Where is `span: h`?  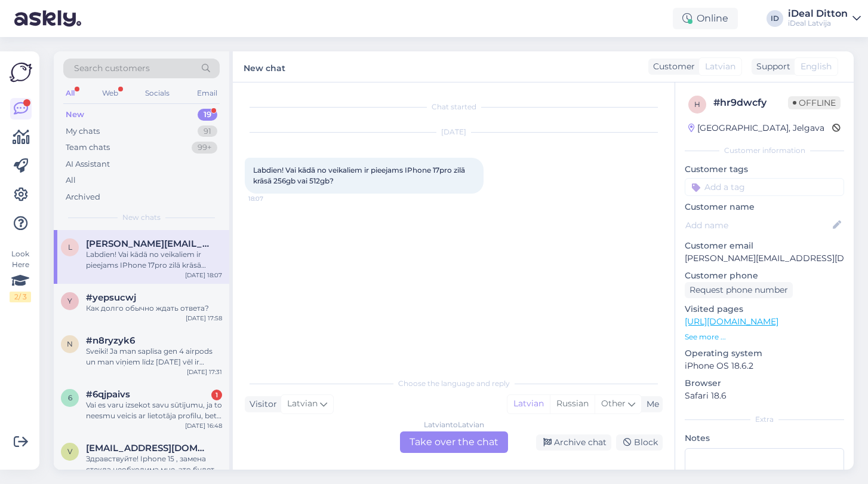 span: h is located at coordinates (697, 104).